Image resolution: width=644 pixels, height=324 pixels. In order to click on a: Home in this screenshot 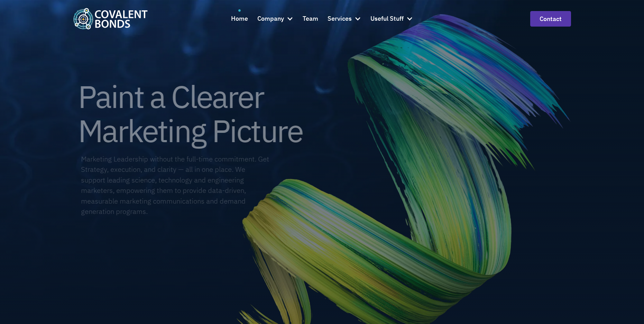, I will do `click(239, 19)`.